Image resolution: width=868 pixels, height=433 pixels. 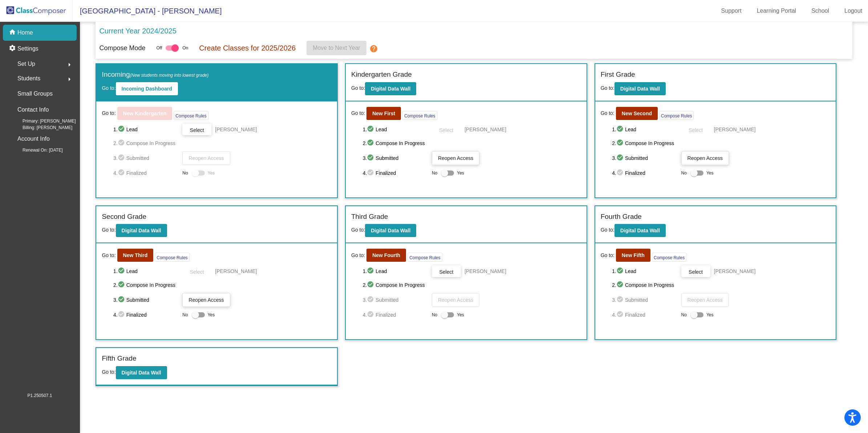 I want to click on mat-icon: home, so click(x=13, y=33).